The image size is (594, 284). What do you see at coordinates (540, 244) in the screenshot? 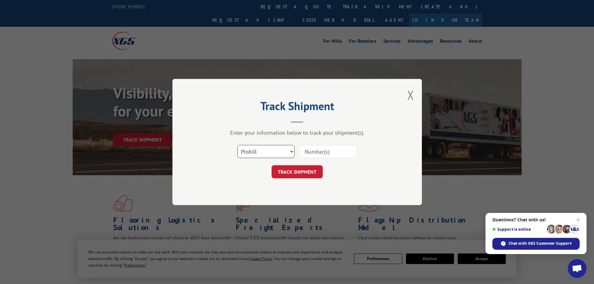
I see `span: Chat with XGS Customer Support` at bounding box center [540, 244].